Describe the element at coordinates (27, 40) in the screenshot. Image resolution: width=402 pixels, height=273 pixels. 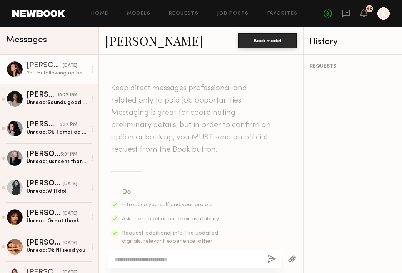
I see `span: Messages` at that location.